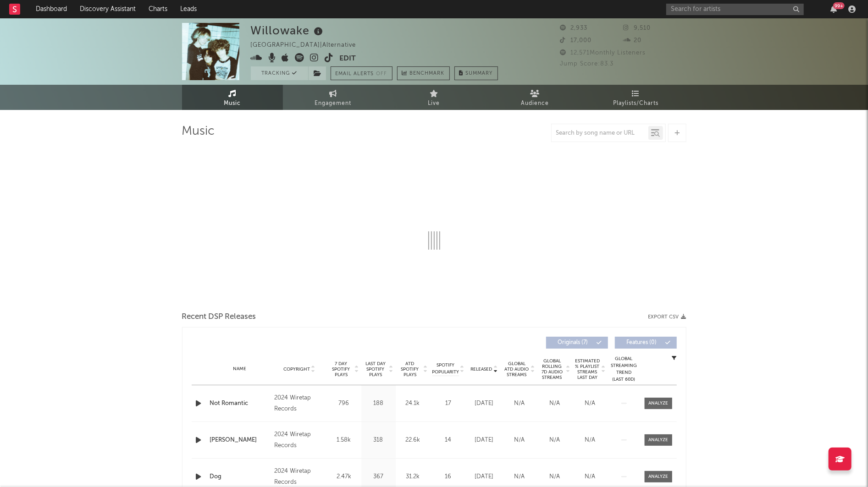  What do you see at coordinates (636, 104) in the screenshot?
I see `span: Playlists/Charts` at bounding box center [636, 104].